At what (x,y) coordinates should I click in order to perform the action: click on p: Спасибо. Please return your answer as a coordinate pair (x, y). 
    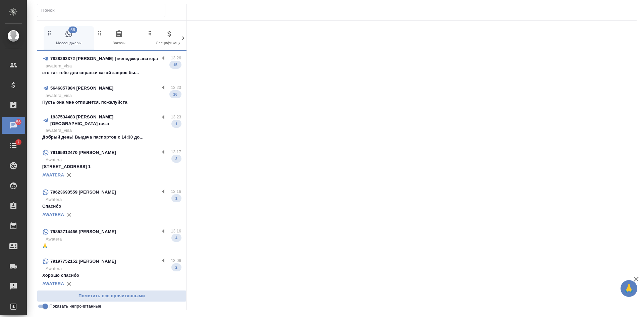
    Looking at the image, I should click on (112, 207).